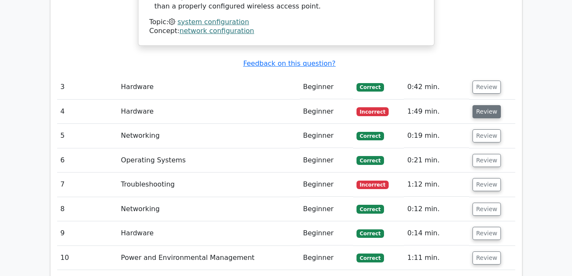 The height and width of the screenshot is (276, 572). What do you see at coordinates (213, 22) in the screenshot?
I see `a: system configuration` at bounding box center [213, 22].